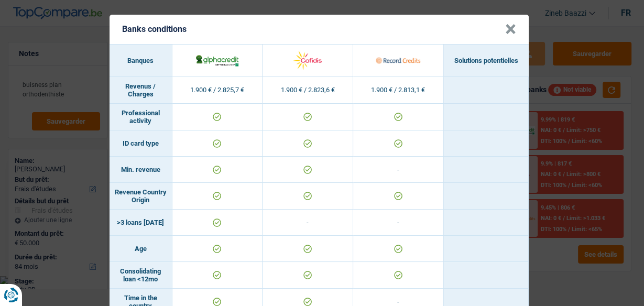 The width and height of the screenshot is (644, 306). I want to click on td: Professional activity, so click(141, 117).